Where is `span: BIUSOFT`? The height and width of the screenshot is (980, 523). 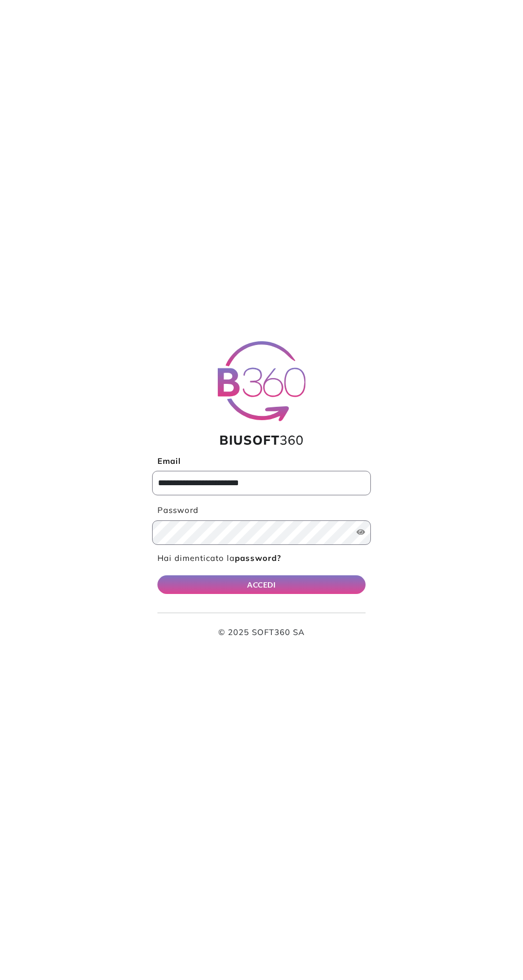 span: BIUSOFT is located at coordinates (249, 440).